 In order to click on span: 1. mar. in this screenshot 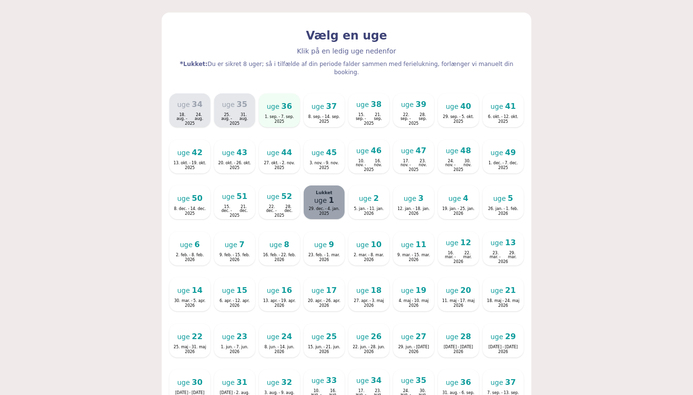, I will do `click(333, 255)`.